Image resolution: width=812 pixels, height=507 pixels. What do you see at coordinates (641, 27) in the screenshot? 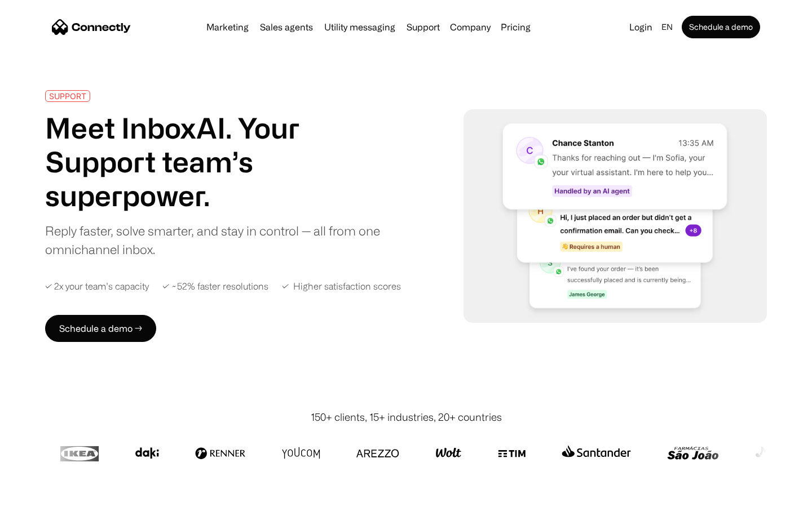
I see `a: Login` at bounding box center [641, 27].